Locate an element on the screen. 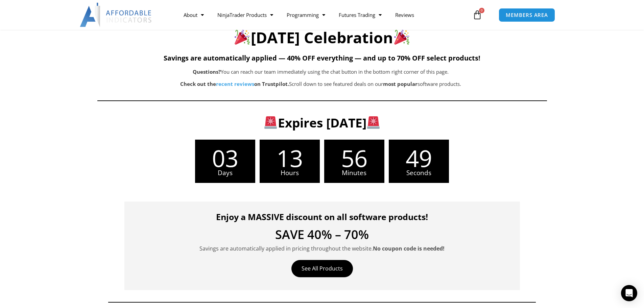 The height and width of the screenshot is (308, 644). span: 0 is located at coordinates (482, 10).